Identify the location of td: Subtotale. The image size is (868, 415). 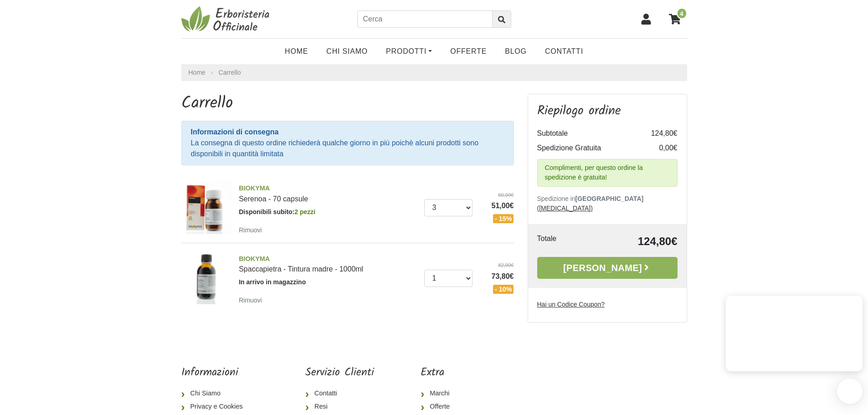
(589, 133).